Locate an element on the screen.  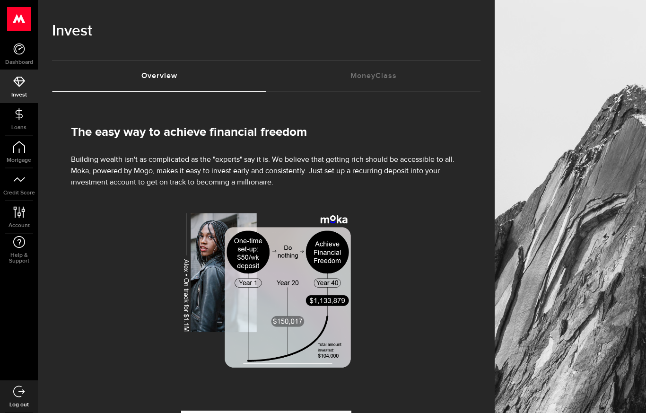
button: Open LiveChat chat widget is located at coordinates (22, 18).